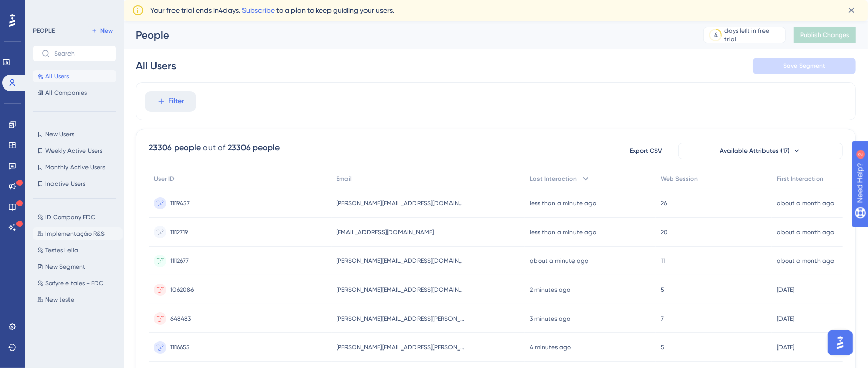 Image resolution: width=868 pixels, height=368 pixels. What do you see at coordinates (679, 179) in the screenshot?
I see `span: Web Session` at bounding box center [679, 179].